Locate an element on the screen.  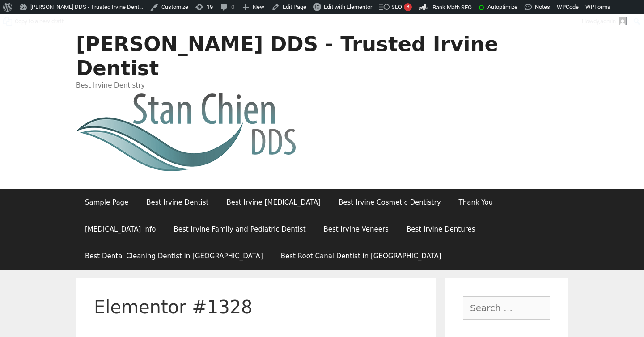
a: Best Irvine Veneers is located at coordinates (356, 229).